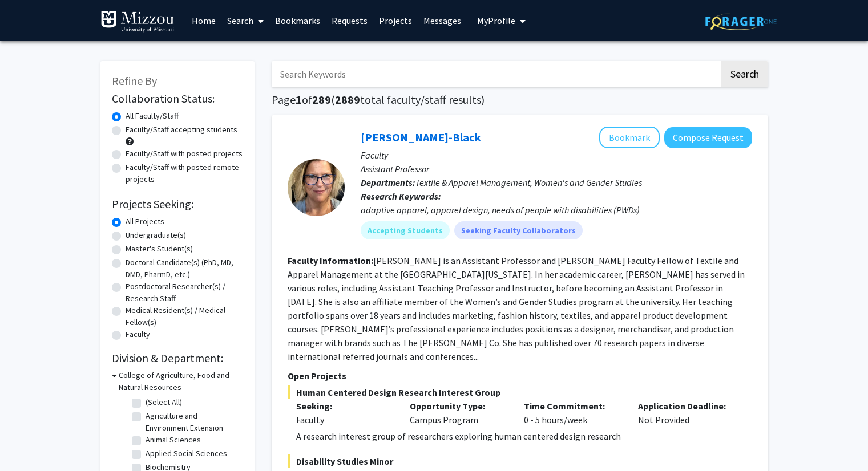 Image resolution: width=868 pixels, height=471 pixels. Describe the element at coordinates (400, 196) in the screenshot. I see `b: Research Keywords:` at that location.